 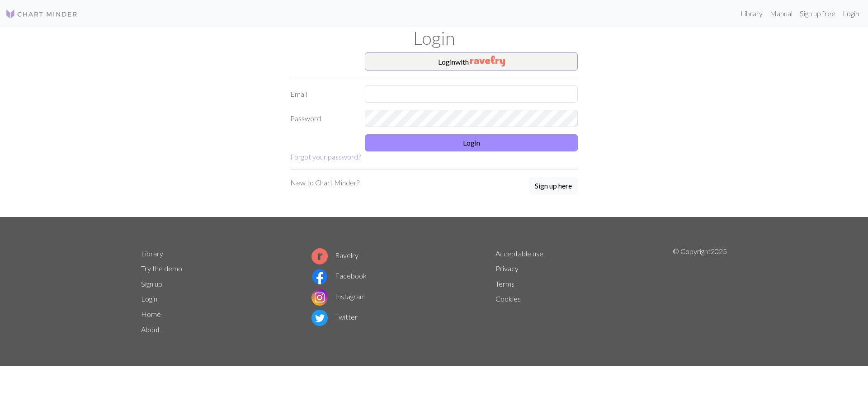 I want to click on a: Forgot your password?, so click(x=325, y=156).